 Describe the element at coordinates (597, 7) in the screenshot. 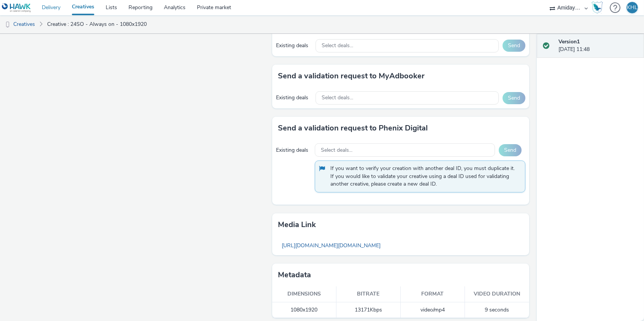

I see `div: Hawk Academy` at that location.